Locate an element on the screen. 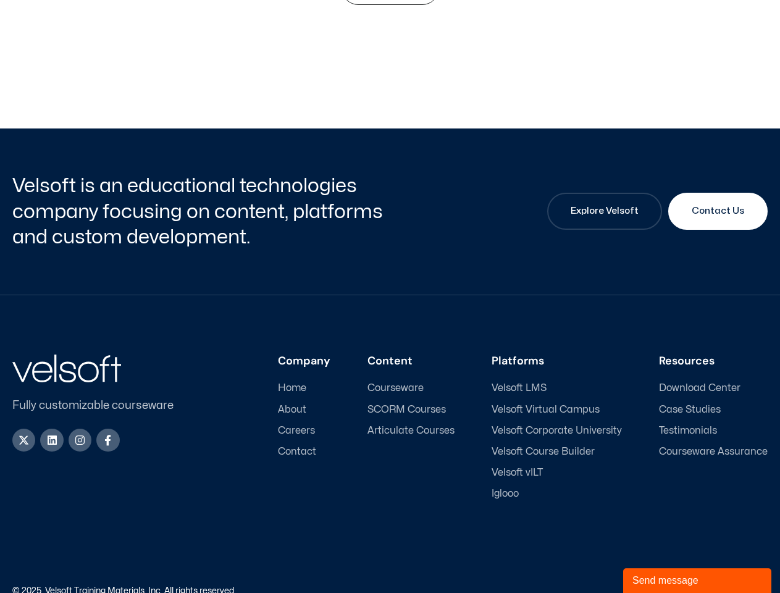 This screenshot has height=593, width=780. span: Iglooo is located at coordinates (506, 494).